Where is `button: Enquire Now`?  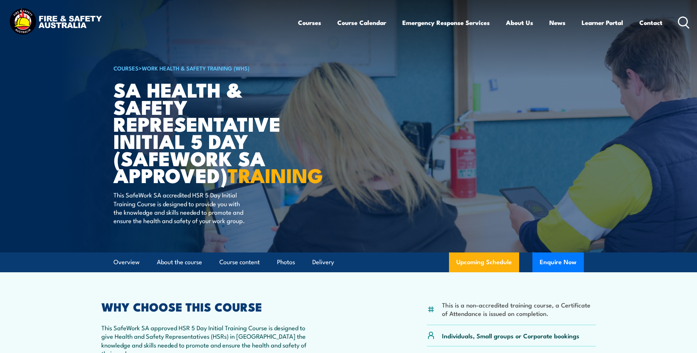
button: Enquire Now is located at coordinates (558, 263).